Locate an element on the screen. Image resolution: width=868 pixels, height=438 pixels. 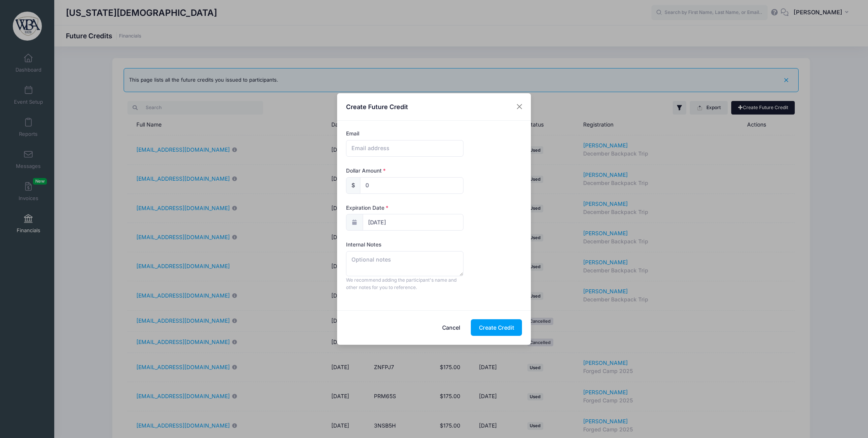
button: Create Credit is located at coordinates (497, 327).